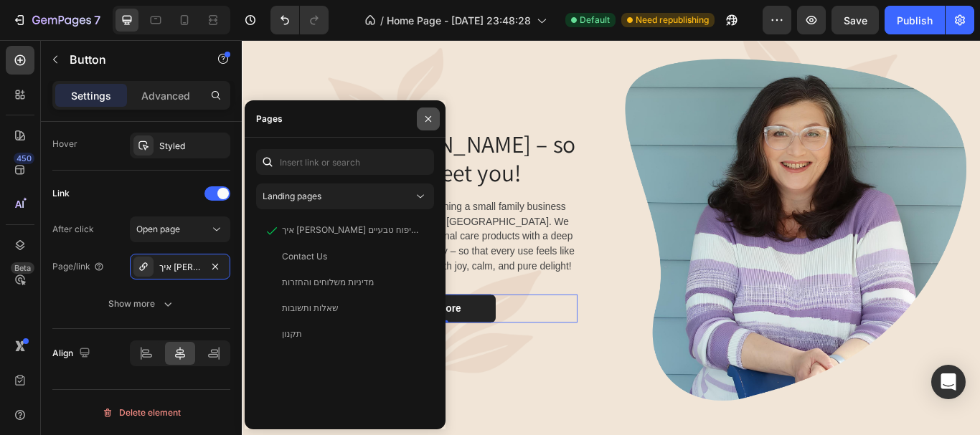  I want to click on div: Styled, so click(193, 147).